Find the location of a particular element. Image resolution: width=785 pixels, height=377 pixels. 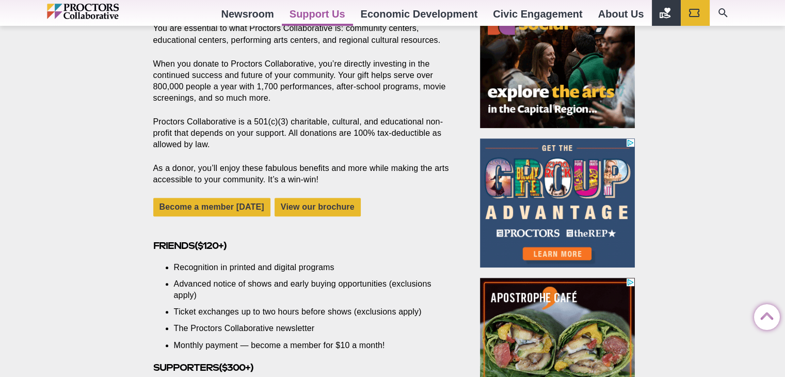

a: Back to Top is located at coordinates (764, 315).